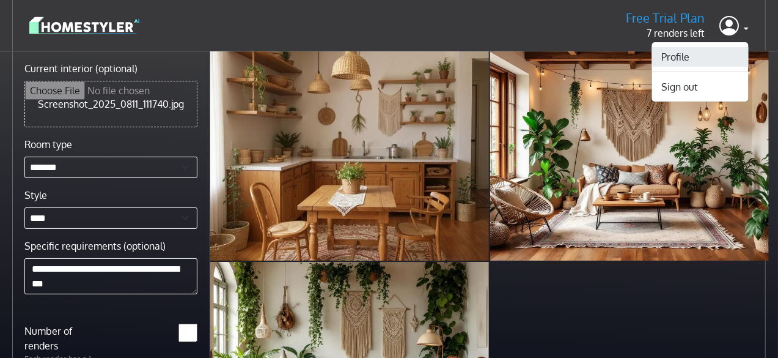 The image size is (778, 358). I want to click on label: Specific requirements (optional), so click(95, 246).